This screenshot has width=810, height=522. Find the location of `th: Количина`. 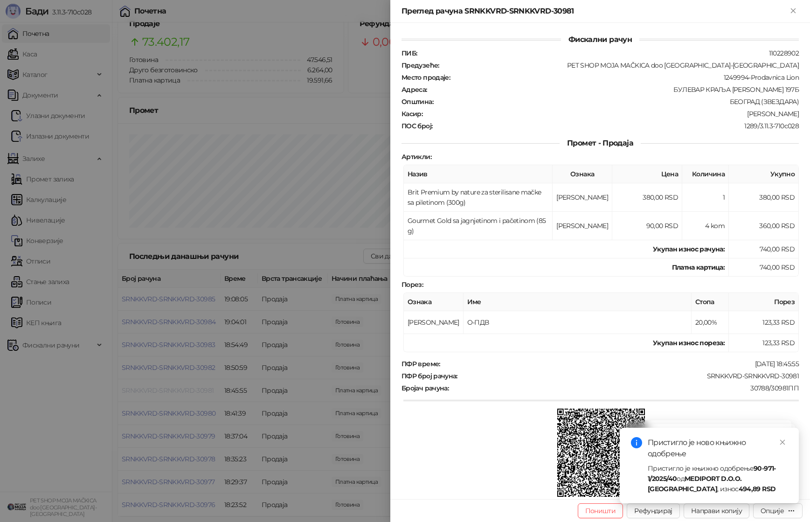

th: Количина is located at coordinates (706, 174).